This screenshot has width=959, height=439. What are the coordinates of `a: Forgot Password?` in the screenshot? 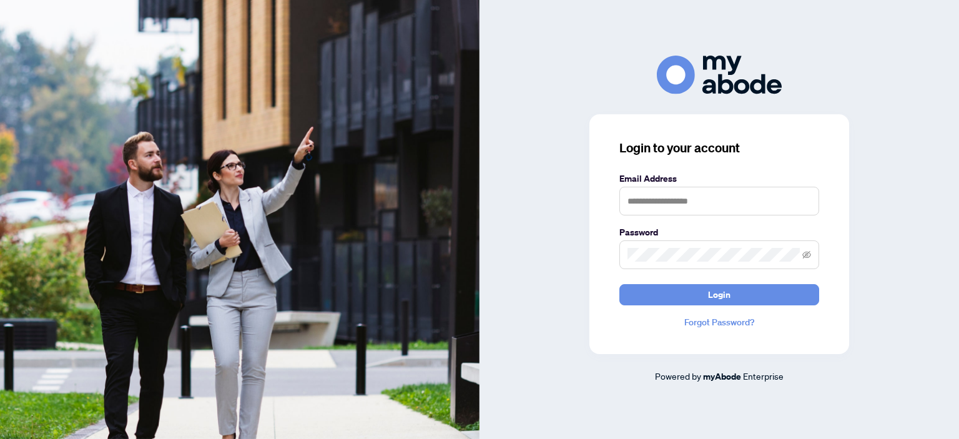 It's located at (719, 322).